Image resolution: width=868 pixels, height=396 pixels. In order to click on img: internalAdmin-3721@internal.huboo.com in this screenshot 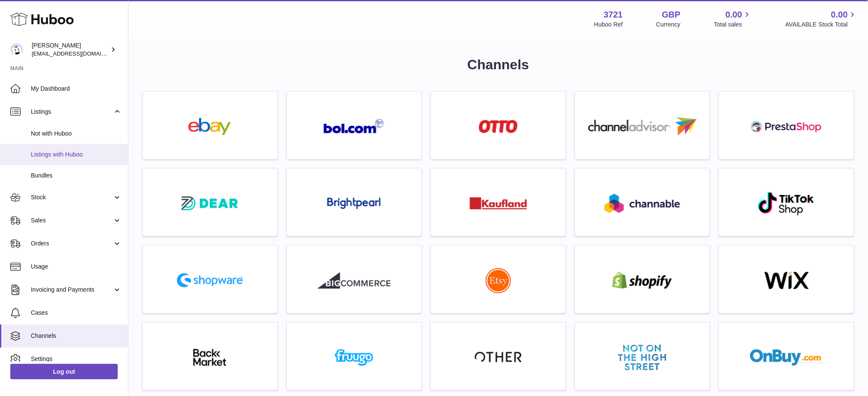, I will do `click(17, 50)`.